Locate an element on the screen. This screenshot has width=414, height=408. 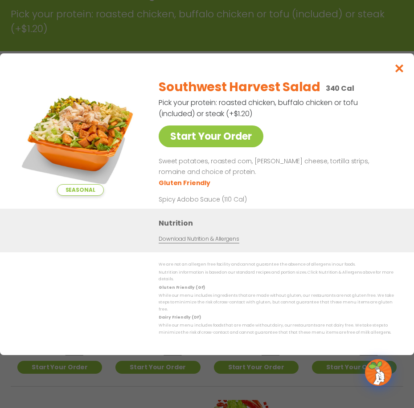
button: Close modal is located at coordinates (399, 68).